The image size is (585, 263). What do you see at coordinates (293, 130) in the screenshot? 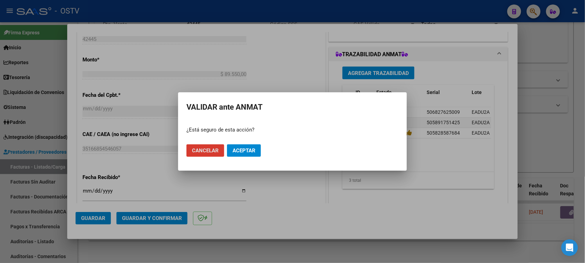
I see `p: ¿Está seguro de esta acción?` at bounding box center [293, 130].